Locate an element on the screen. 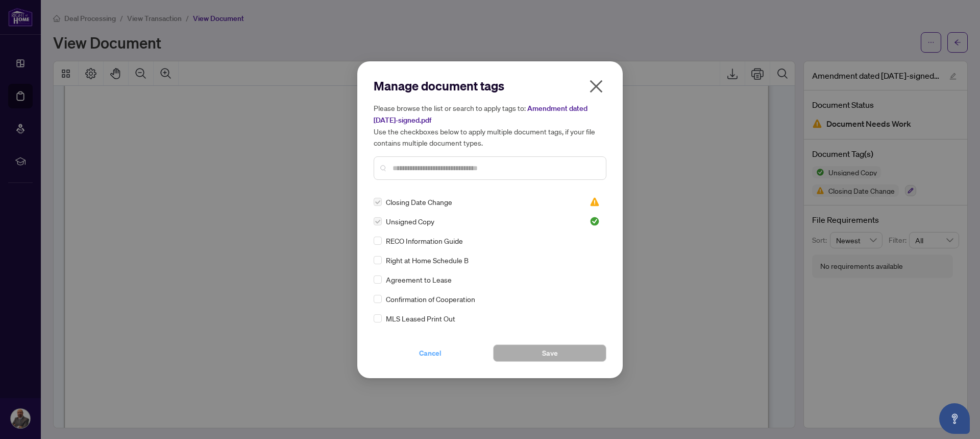 Image resolution: width=980 pixels, height=439 pixels. h2: Manage document tags is located at coordinates (490, 86).